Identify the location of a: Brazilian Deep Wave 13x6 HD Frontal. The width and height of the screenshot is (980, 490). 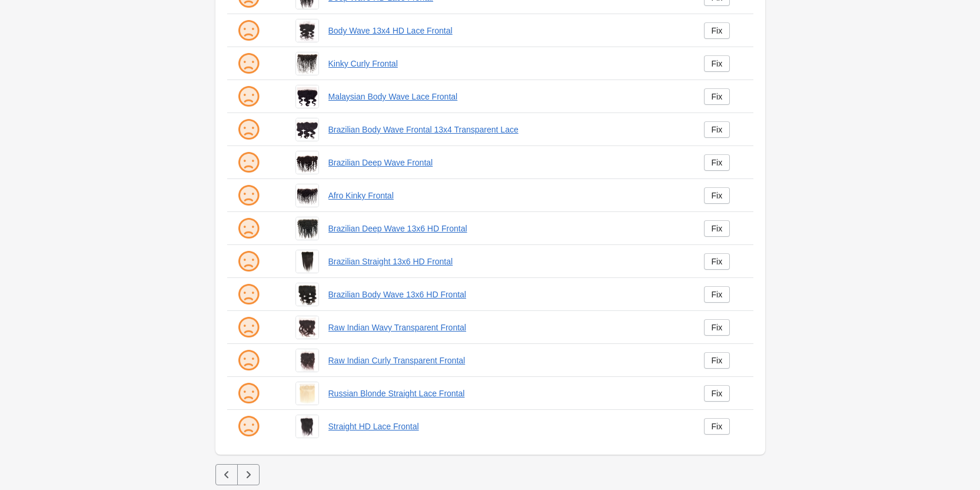
(507, 229).